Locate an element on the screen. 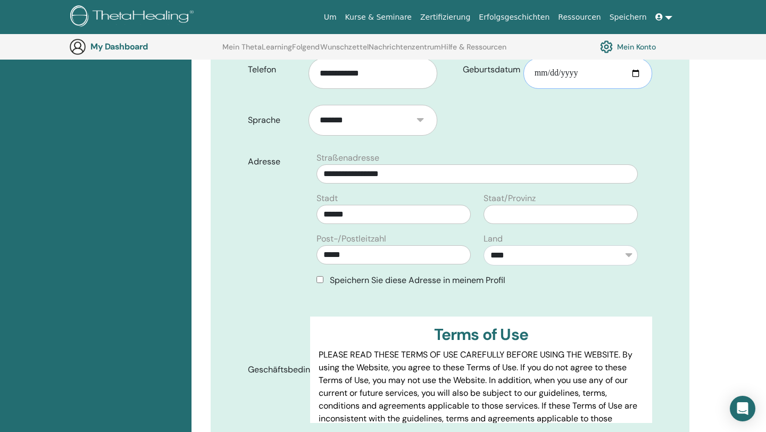  a: Folgend is located at coordinates (306, 51).